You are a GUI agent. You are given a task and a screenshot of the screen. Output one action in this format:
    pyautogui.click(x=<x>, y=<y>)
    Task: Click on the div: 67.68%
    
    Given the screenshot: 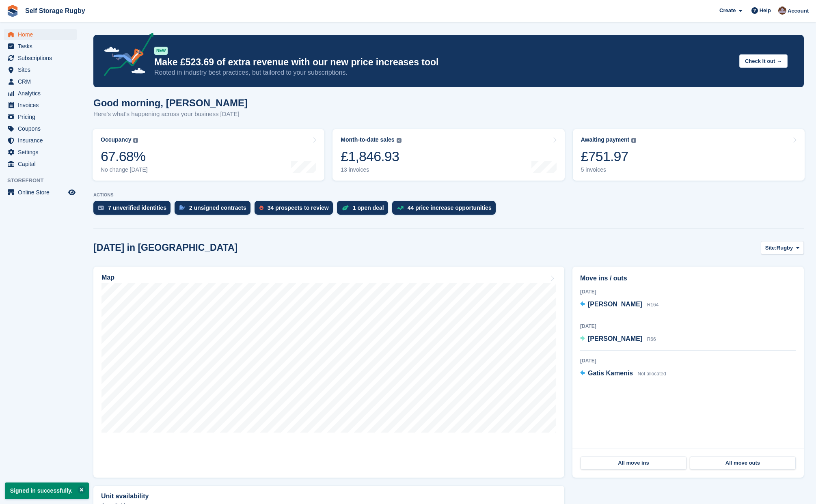 What is the action you would take?
    pyautogui.click(x=125, y=156)
    